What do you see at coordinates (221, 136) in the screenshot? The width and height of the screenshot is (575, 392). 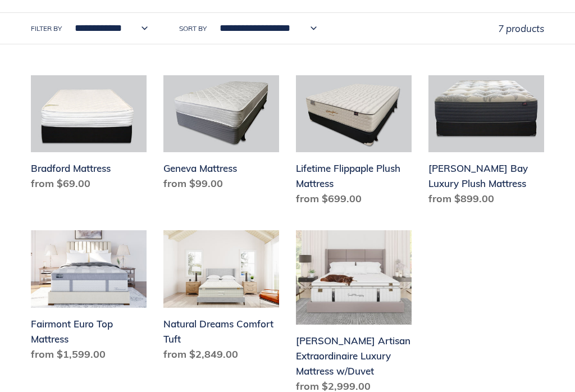 I see `a: Geneva Mattress` at bounding box center [221, 136].